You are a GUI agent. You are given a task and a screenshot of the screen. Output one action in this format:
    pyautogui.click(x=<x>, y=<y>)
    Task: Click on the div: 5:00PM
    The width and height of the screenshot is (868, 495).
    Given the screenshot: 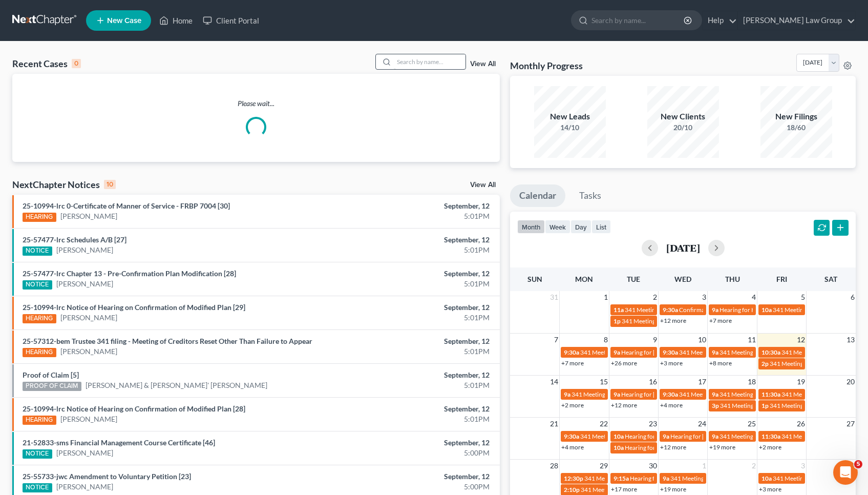 What is the action you would take?
    pyautogui.click(x=415, y=487)
    